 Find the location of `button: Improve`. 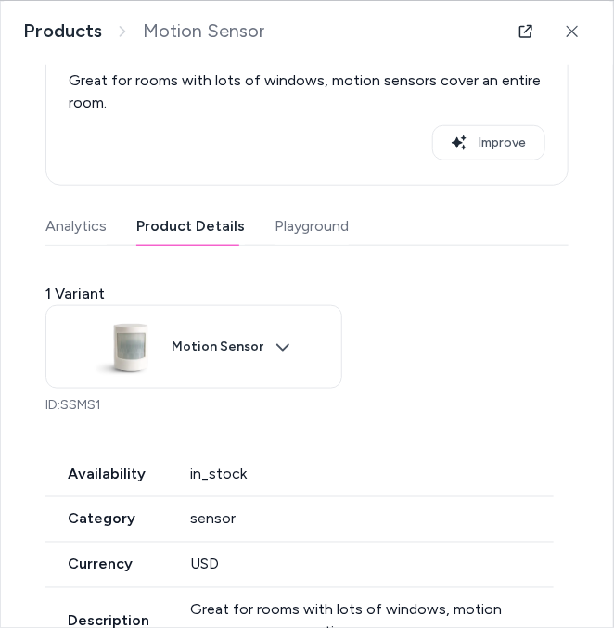

button: Improve is located at coordinates (489, 142).